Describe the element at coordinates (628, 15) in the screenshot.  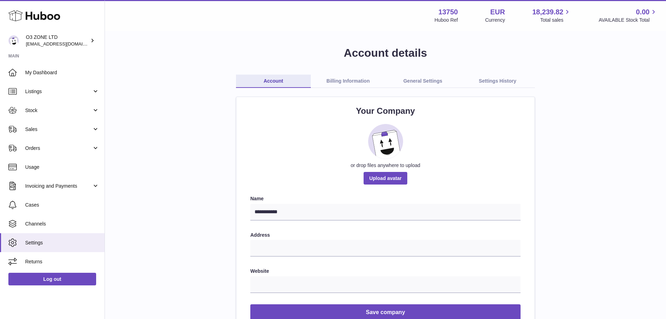
I see `a: 0.00 AVAILABLE Stock Total` at that location.